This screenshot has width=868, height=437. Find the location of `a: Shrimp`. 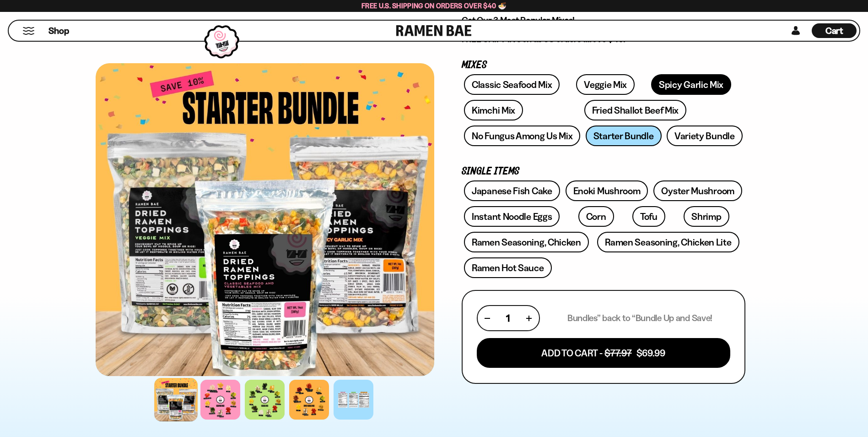

a: Shrimp is located at coordinates (706, 216).